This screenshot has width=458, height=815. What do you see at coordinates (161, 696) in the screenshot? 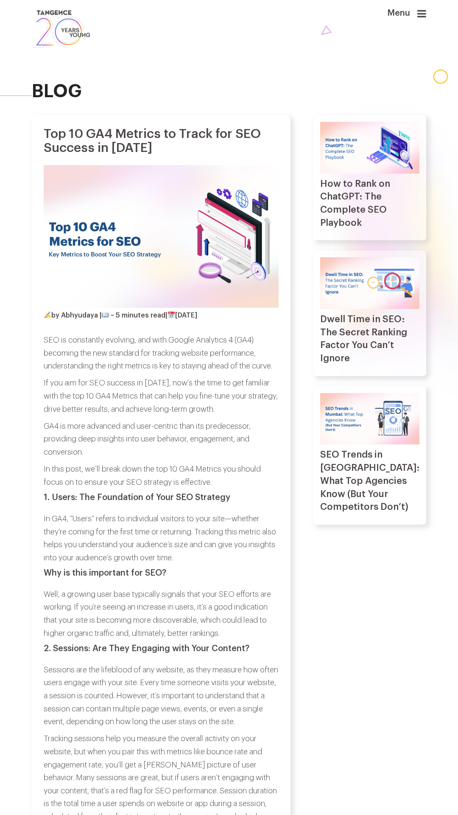
I see `p: Sessions are the lifeblood of any website, as they measure how often users engage with your site....` at bounding box center [161, 696].